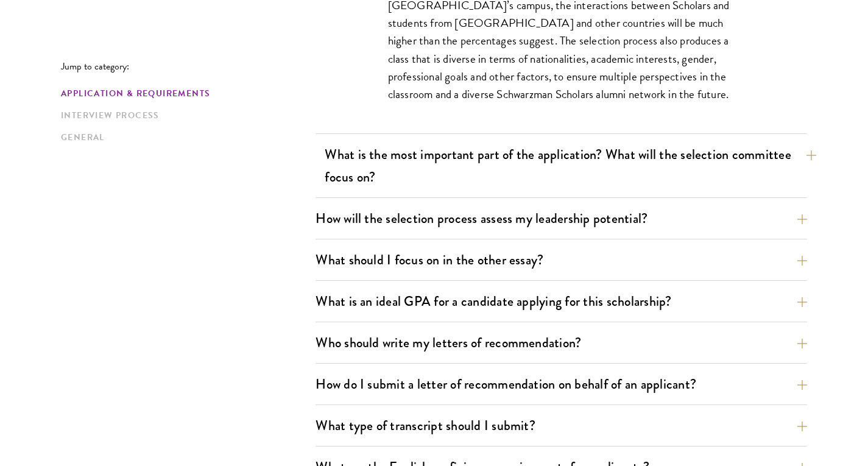 This screenshot has height=466, width=868. What do you see at coordinates (570, 166) in the screenshot?
I see `button: What is the most important part of the application? What will the selection committee focus on?` at bounding box center [570, 166].